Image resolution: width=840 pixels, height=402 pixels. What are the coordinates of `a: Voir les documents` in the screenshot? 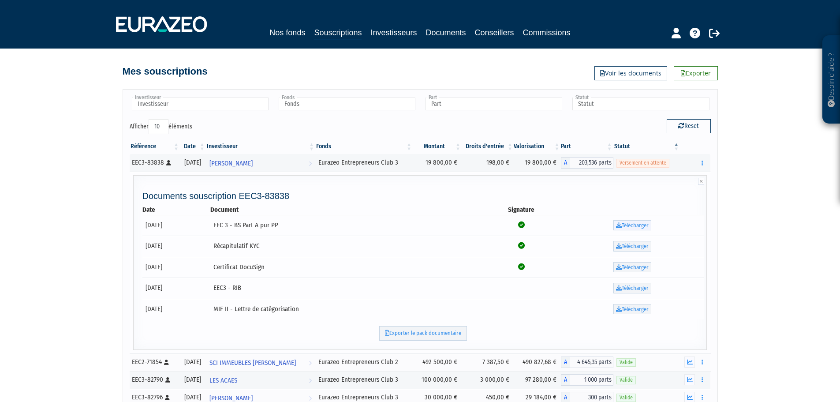 It's located at (631, 73).